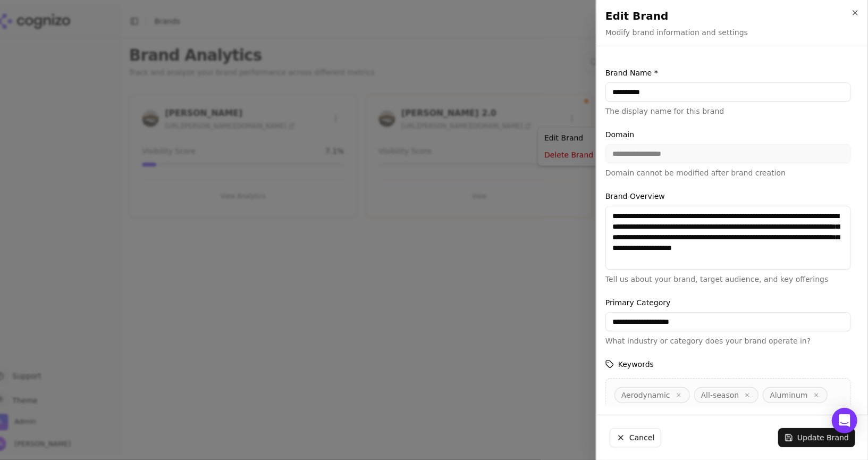  I want to click on span: Aluminum, so click(789, 396).